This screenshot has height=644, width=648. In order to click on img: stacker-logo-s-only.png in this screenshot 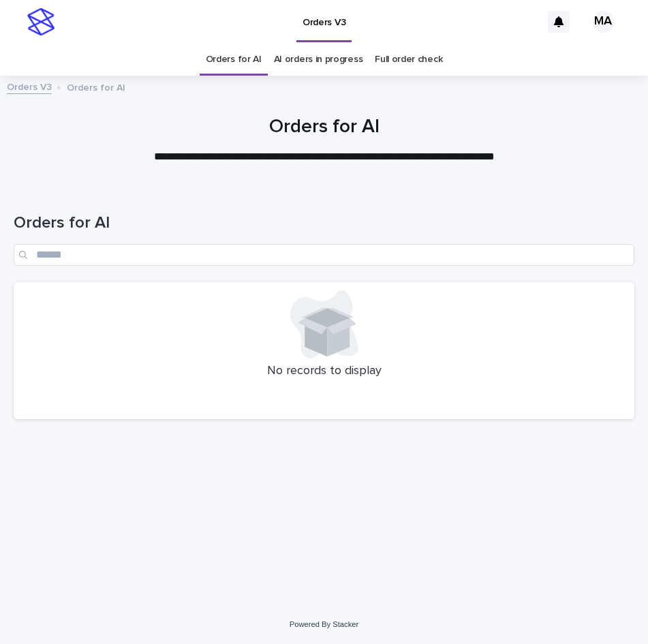, I will do `click(41, 22)`.